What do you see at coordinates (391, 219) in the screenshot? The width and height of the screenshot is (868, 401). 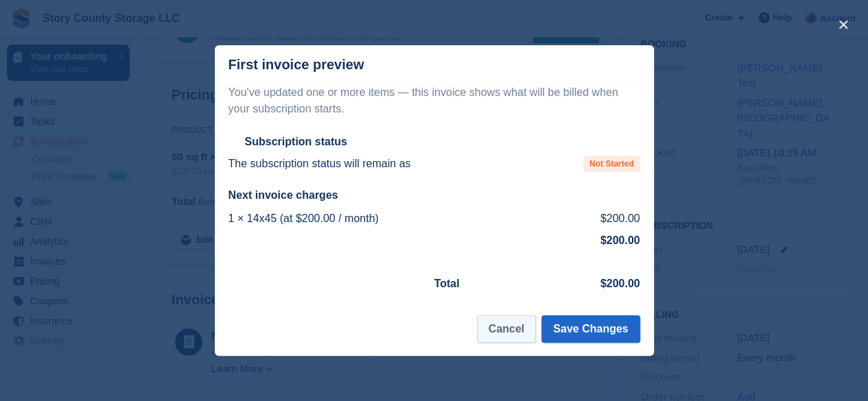 I see `td: 1 × 14x45 (at $200.00 / month)` at bounding box center [391, 219].